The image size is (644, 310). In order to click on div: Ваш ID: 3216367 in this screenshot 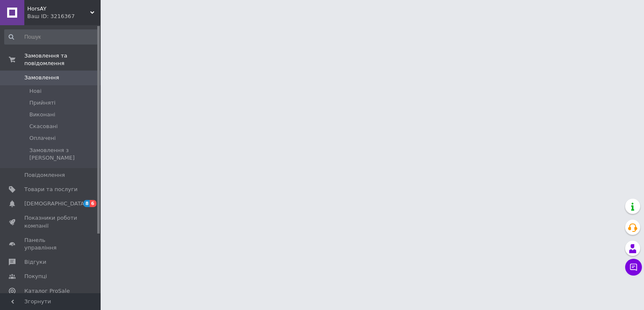, I will do `click(64, 17)`.